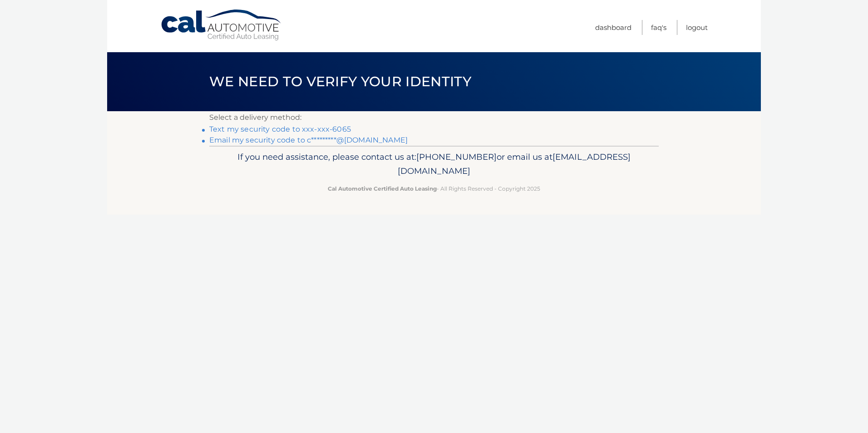  Describe the element at coordinates (222, 25) in the screenshot. I see `a: Cal Automotive` at that location.